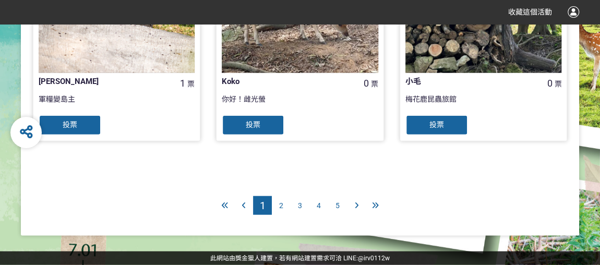 Image resolution: width=600 pixels, height=265 pixels. I want to click on span: 可洽 LINE:, so click(300, 258).